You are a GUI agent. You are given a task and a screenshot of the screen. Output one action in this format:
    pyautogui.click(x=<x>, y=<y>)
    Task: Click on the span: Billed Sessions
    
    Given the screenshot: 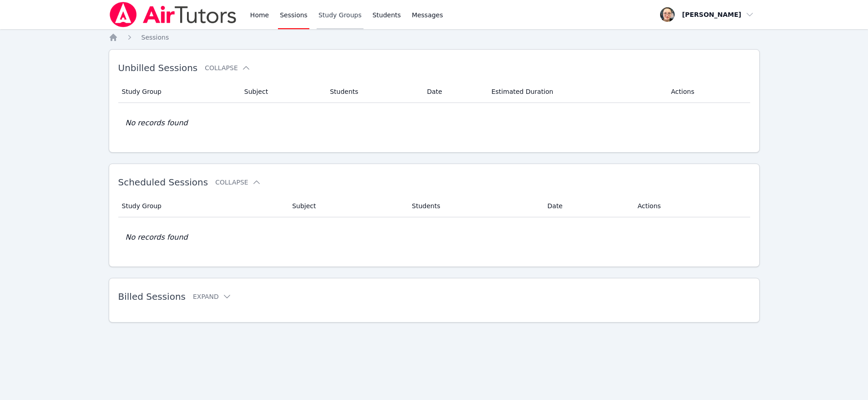 What is the action you would take?
    pyautogui.click(x=152, y=297)
    